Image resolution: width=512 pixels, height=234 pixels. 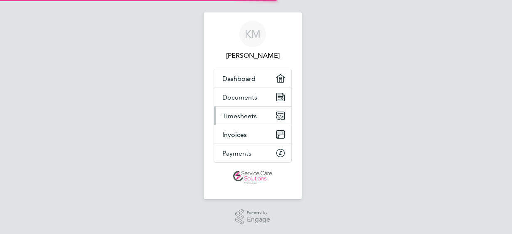 What do you see at coordinates (253, 106) in the screenshot?
I see `nav: Main navigation` at bounding box center [253, 106].